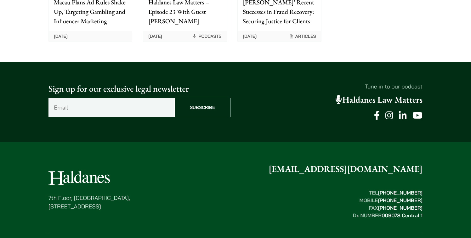 The width and height of the screenshot is (471, 238). What do you see at coordinates (207, 36) in the screenshot?
I see `span: Podcasts` at bounding box center [207, 36].